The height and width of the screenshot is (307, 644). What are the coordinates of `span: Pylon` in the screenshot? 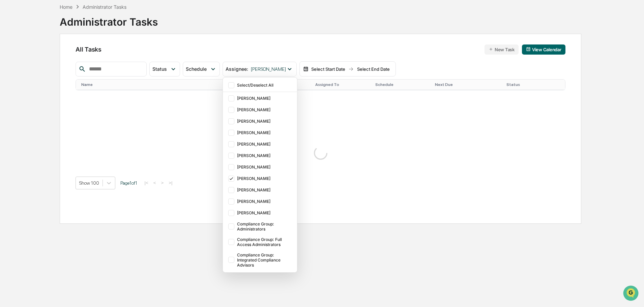 It's located at (74, 116).